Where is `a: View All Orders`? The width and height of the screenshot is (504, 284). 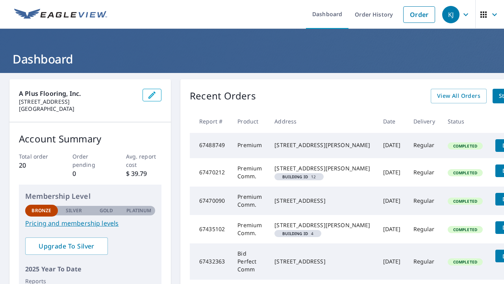
a: View All Orders is located at coordinates (459, 96).